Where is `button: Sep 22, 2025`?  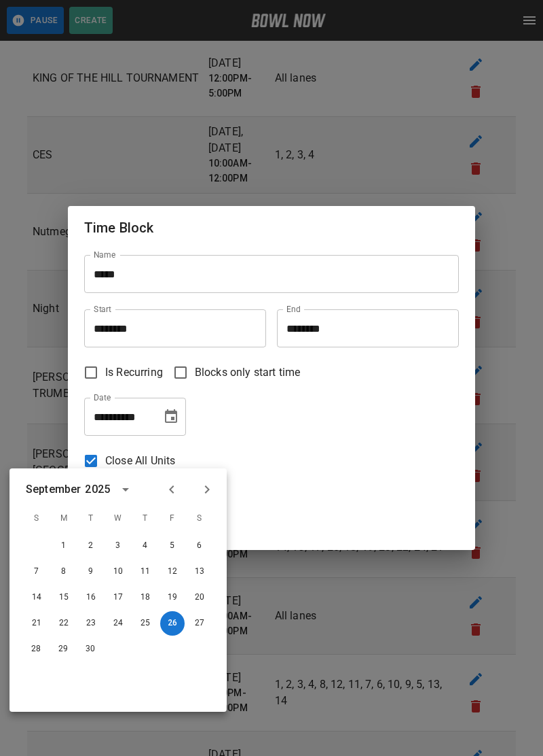 button: Sep 22, 2025 is located at coordinates (64, 623).